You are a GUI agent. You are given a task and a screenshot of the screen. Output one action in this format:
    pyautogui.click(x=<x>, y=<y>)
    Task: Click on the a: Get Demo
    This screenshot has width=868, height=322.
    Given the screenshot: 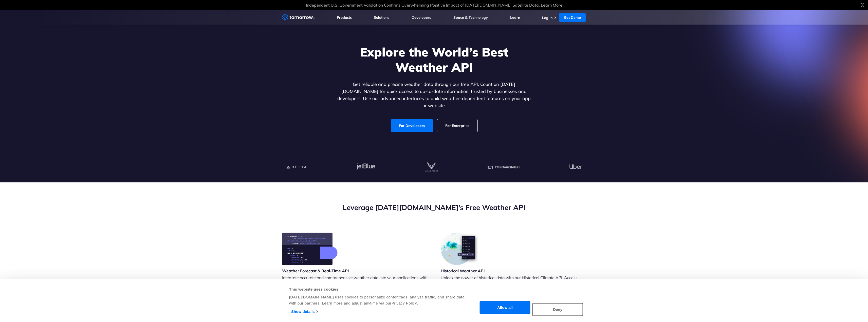 What is the action you would take?
    pyautogui.click(x=572, y=17)
    